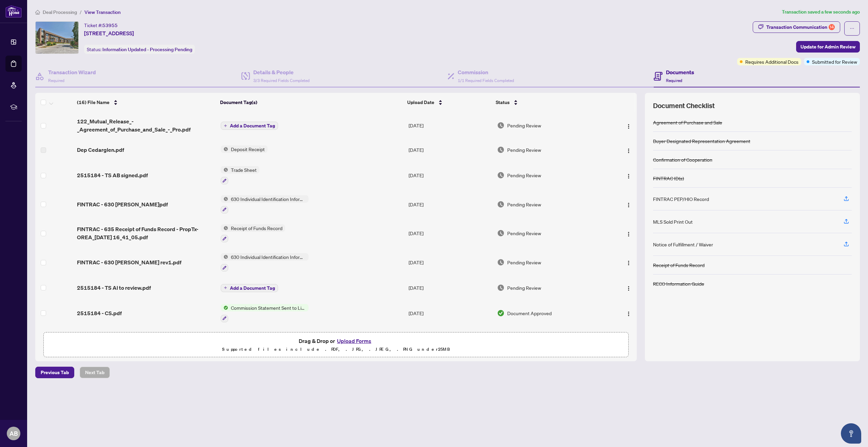 The image size is (868, 447). I want to click on button: Previous Tab, so click(55, 372).